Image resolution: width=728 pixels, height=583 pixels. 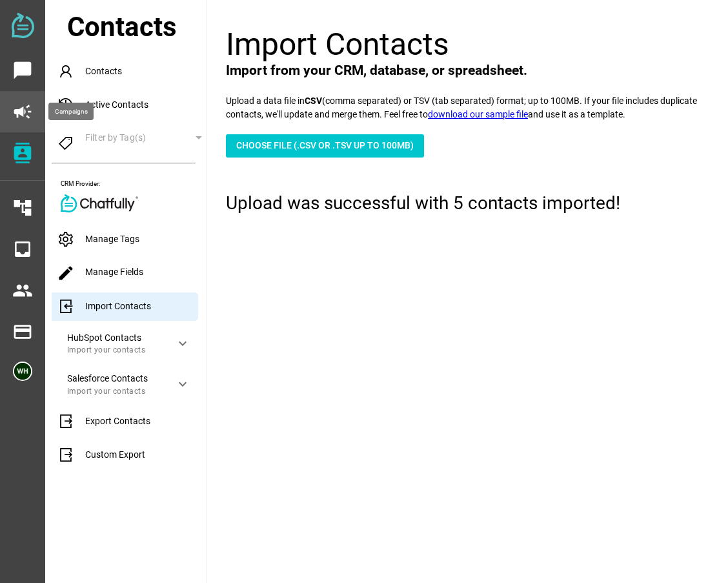 What do you see at coordinates (325, 145) in the screenshot?
I see `span: Choose File (.csv or .tsv up to 100mb)` at bounding box center [325, 145].